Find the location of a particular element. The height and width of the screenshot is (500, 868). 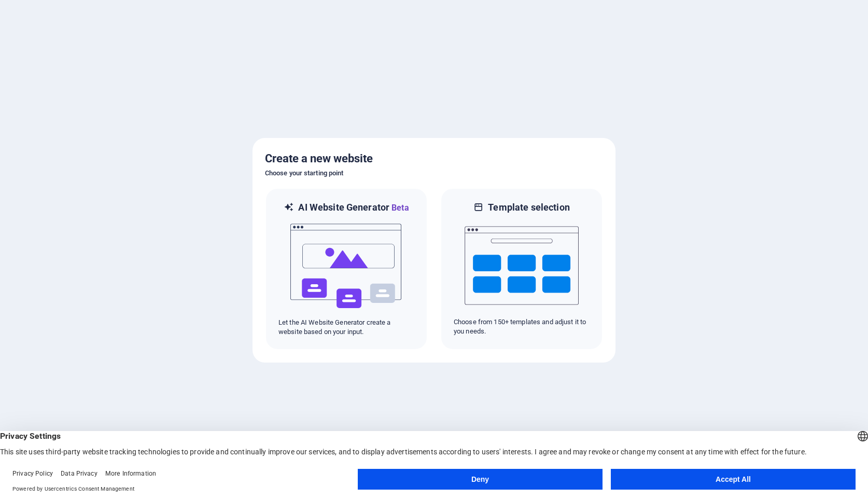

h5: Create a new website is located at coordinates (434, 159).